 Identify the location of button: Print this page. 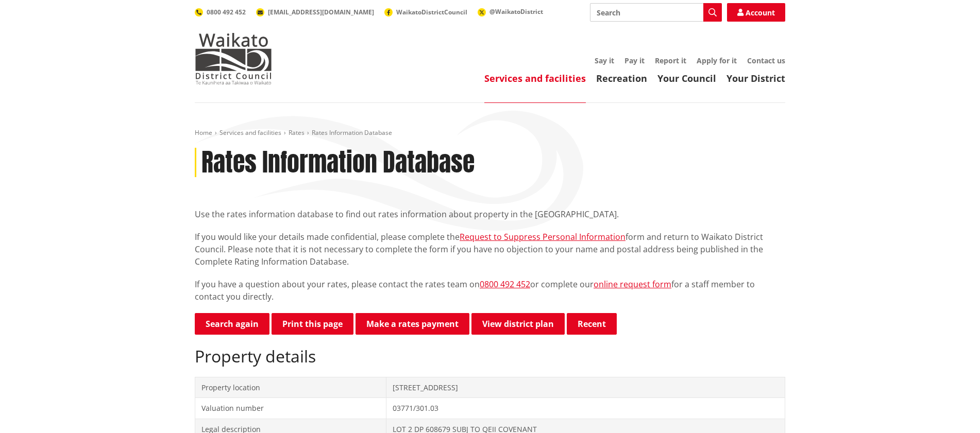
(312, 324).